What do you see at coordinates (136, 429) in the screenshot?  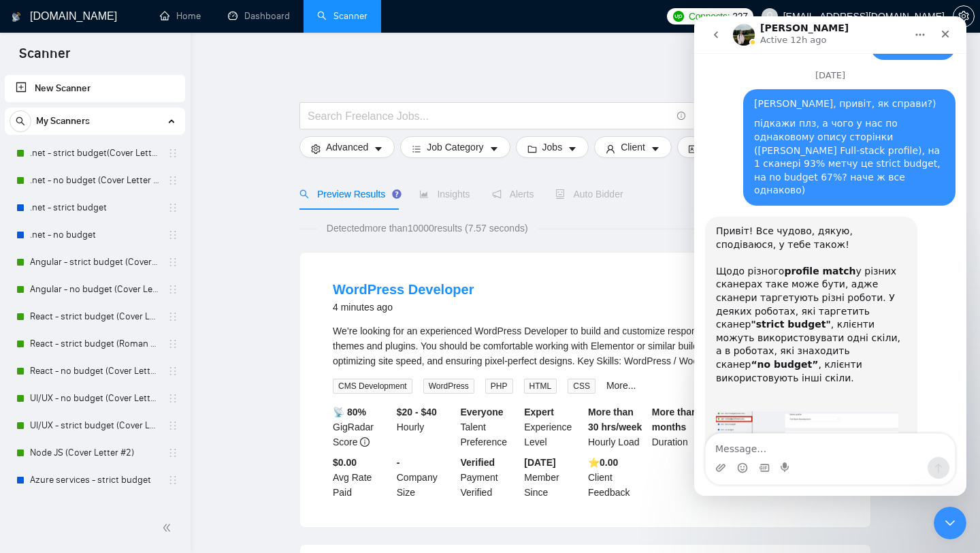 I see `textarea: Message…` at bounding box center [136, 429].